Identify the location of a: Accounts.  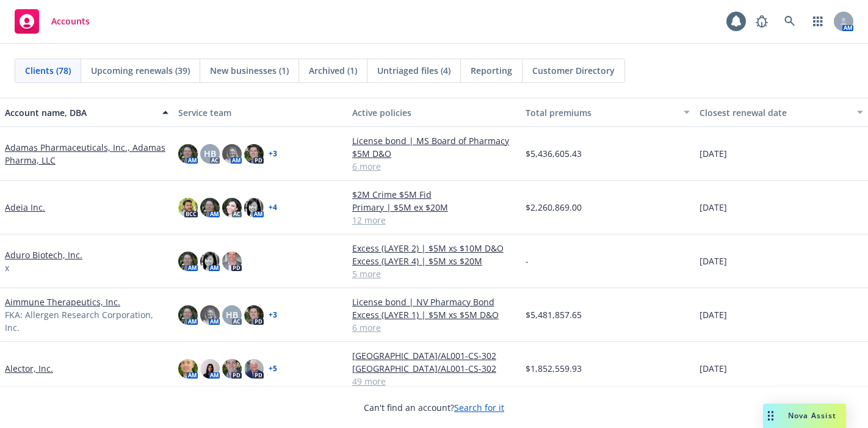
(52, 21).